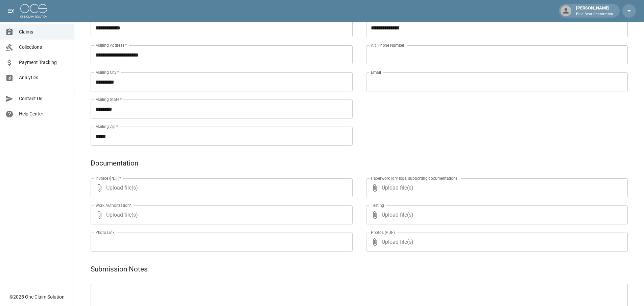 The height and width of the screenshot is (306, 644). What do you see at coordinates (44, 77) in the screenshot?
I see `span: Analytics` at bounding box center [44, 77].